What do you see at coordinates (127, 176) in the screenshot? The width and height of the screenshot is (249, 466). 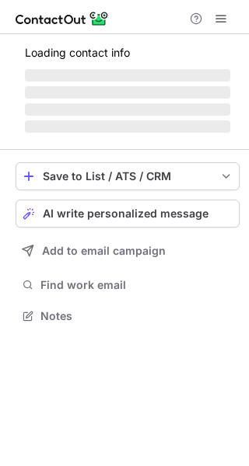 I see `div: Save to List / ATS / CRM` at bounding box center [127, 176].